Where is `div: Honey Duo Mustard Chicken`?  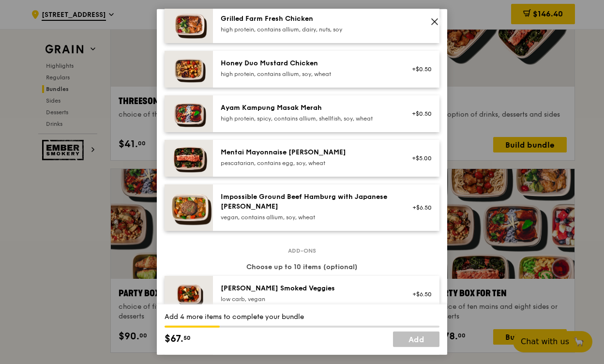 div: Honey Duo Mustard Chicken is located at coordinates (308, 63).